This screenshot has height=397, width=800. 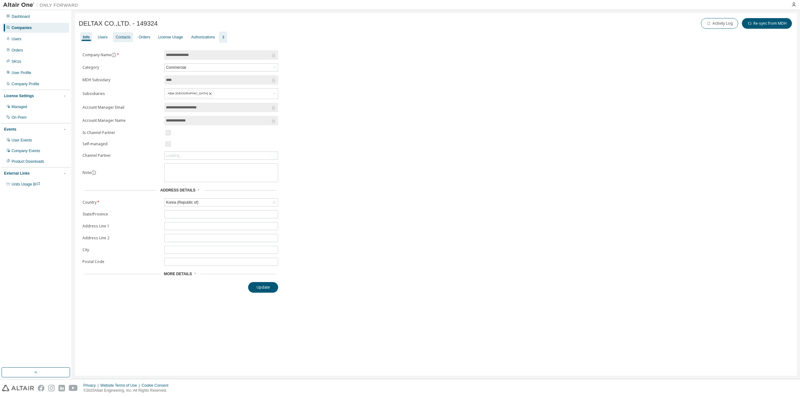 I want to click on label: Self-managed, so click(x=122, y=144).